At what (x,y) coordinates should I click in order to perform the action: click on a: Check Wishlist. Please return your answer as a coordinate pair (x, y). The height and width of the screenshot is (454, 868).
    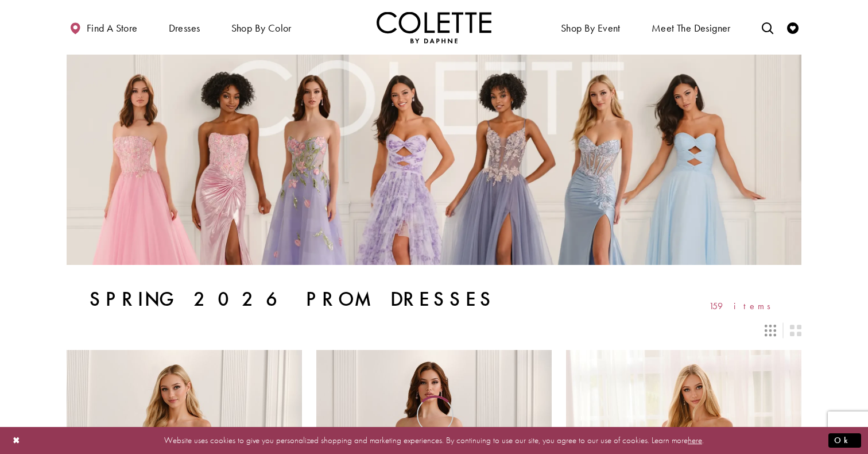
    Looking at the image, I should click on (793, 27).